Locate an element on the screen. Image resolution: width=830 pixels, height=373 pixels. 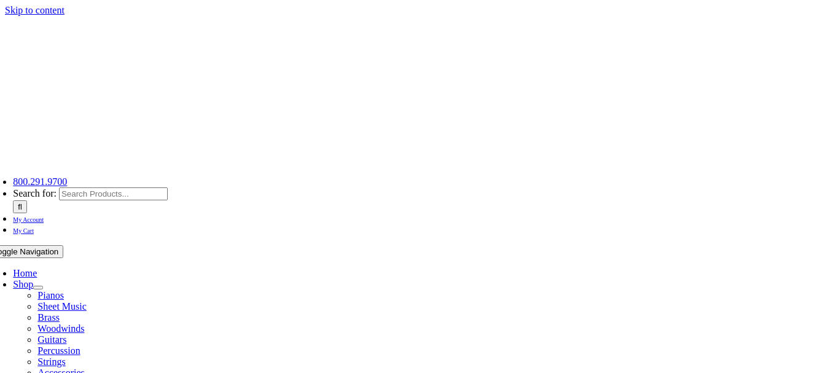
a: Skip to content is located at coordinates (34, 10).